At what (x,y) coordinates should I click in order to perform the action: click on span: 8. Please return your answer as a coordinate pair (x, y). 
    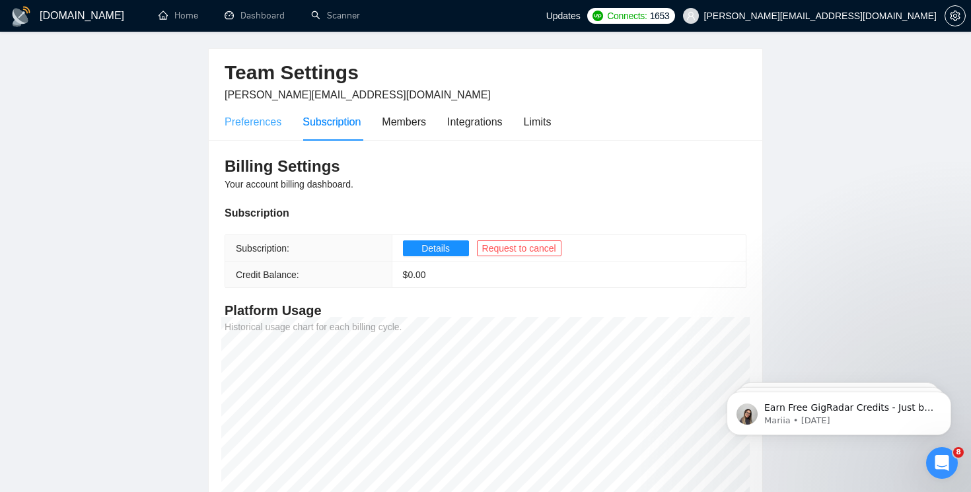
    Looking at the image, I should click on (958, 452).